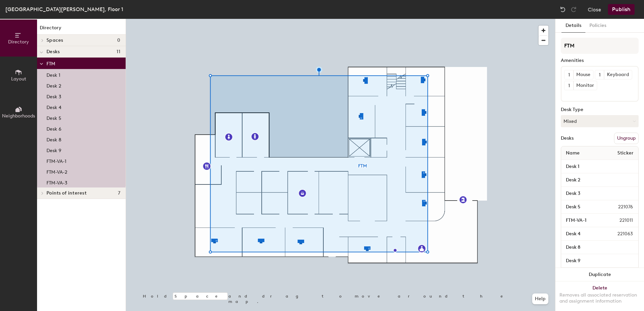 The width and height of the screenshot is (644, 311). I want to click on span: Spaces, so click(55, 40).